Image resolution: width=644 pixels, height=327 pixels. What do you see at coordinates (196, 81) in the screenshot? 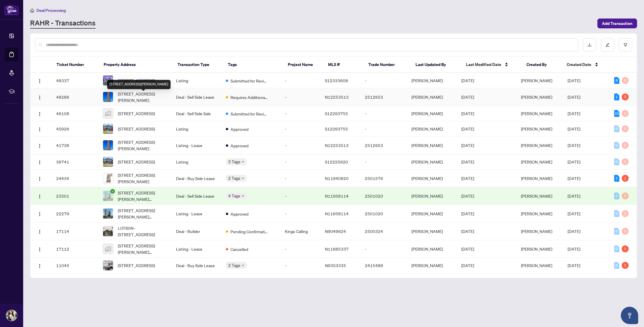
I see `td: Listing` at bounding box center [196, 81].